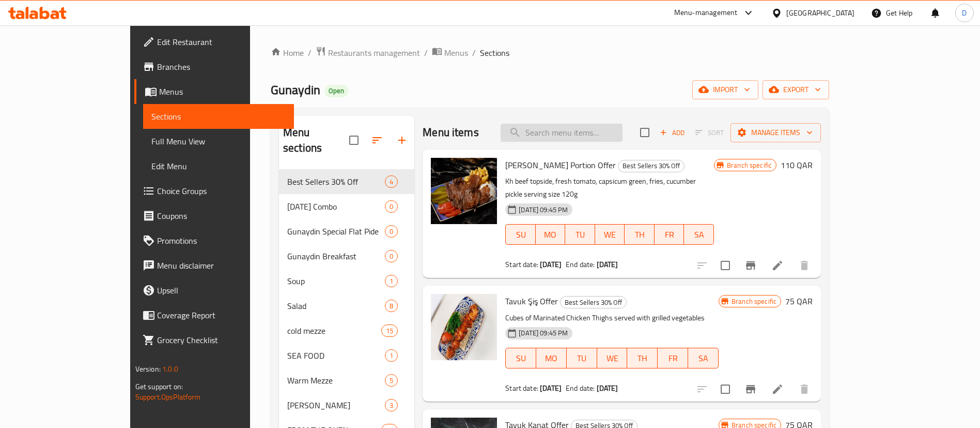  Describe the element at coordinates (316, 141) in the screenshot. I see `h2: Menu sections` at that location.